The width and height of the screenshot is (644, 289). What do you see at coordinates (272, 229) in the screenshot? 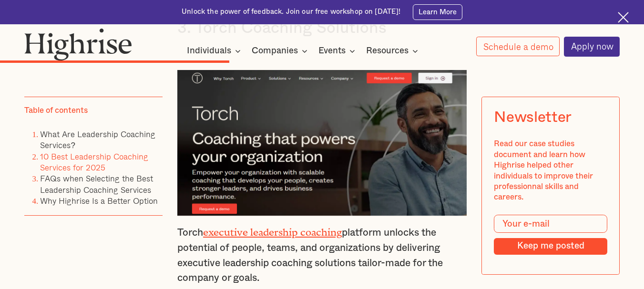
I see `a: executive leadership coaching` at bounding box center [272, 229].